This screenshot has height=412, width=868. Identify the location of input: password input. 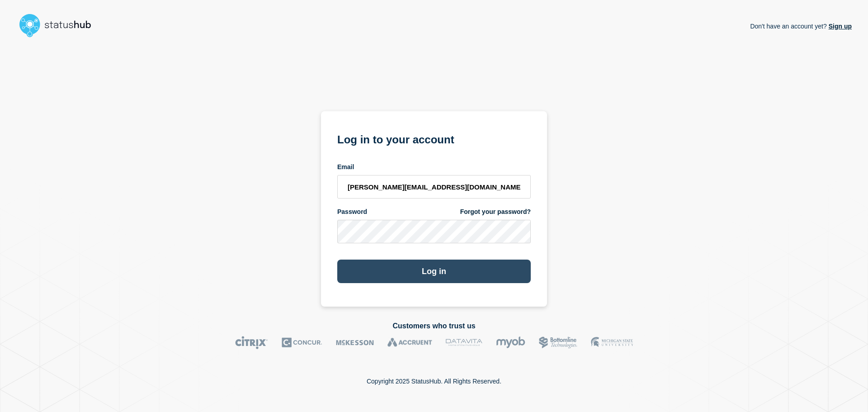
(434, 232).